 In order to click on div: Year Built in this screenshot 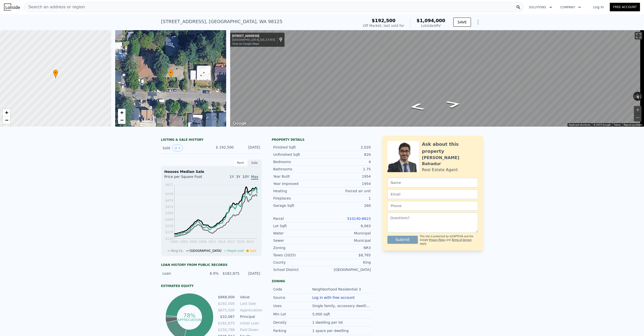, I will do `click(298, 176)`.